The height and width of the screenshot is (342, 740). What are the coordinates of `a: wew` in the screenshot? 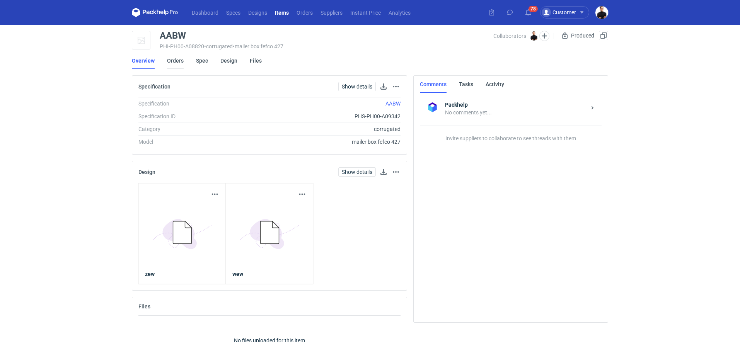 It's located at (269, 274).